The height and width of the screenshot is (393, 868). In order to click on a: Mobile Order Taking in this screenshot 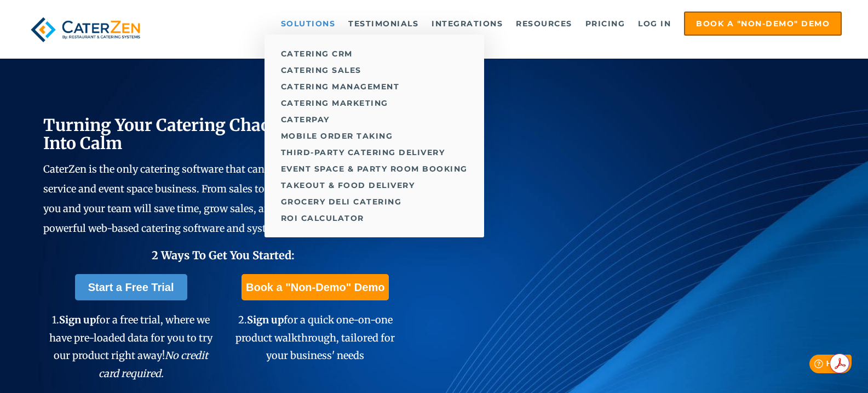, I will do `click(374, 136)`.